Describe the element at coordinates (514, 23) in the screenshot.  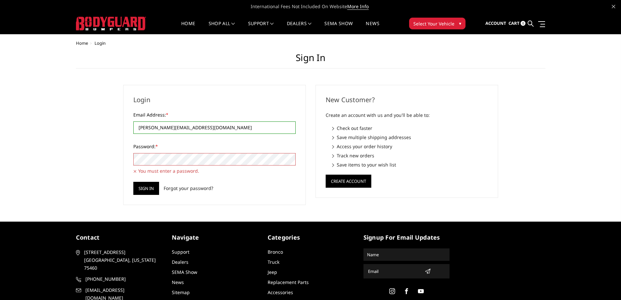
I see `span: Cart` at that location.